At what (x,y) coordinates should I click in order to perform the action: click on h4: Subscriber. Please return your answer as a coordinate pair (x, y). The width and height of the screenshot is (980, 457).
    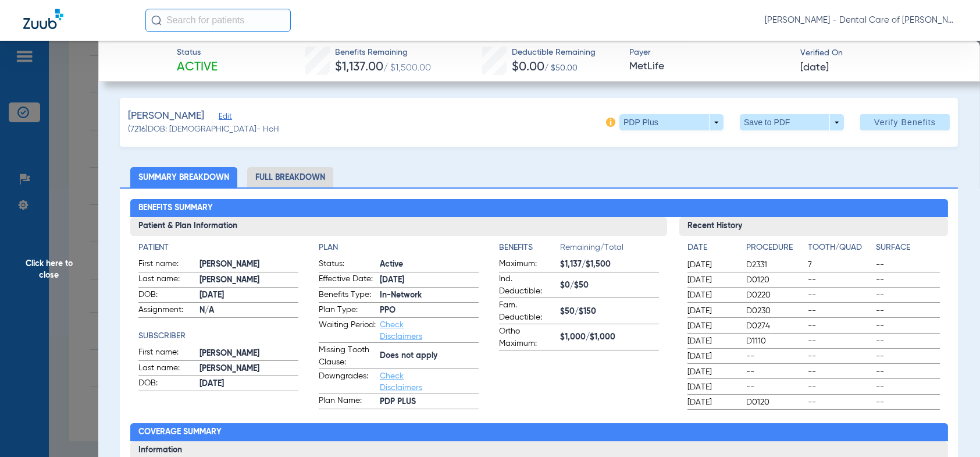
    Looking at the image, I should click on (218, 336).